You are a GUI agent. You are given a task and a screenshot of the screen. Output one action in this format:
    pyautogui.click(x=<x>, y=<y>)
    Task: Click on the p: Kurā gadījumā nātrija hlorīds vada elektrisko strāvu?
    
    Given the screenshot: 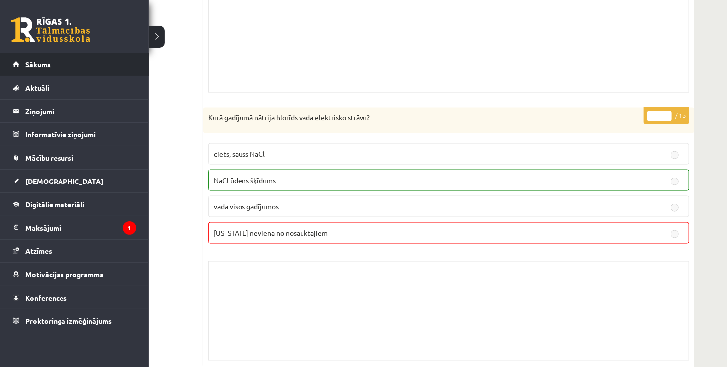 What is the action you would take?
    pyautogui.click(x=424, y=117)
    